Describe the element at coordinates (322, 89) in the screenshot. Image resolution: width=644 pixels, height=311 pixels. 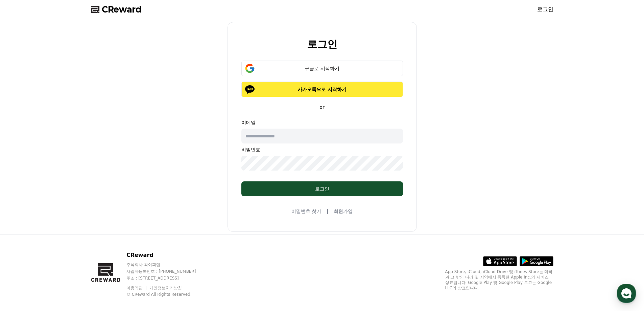
I see `p: 카카오톡으로 시작하기` at that location.